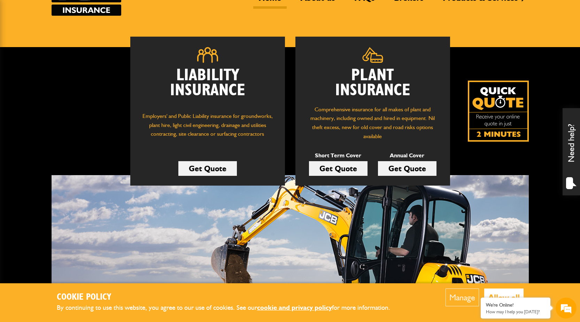 The image size is (580, 322). What do you see at coordinates (407, 155) in the screenshot?
I see `p: Annual Cover` at bounding box center [407, 155].